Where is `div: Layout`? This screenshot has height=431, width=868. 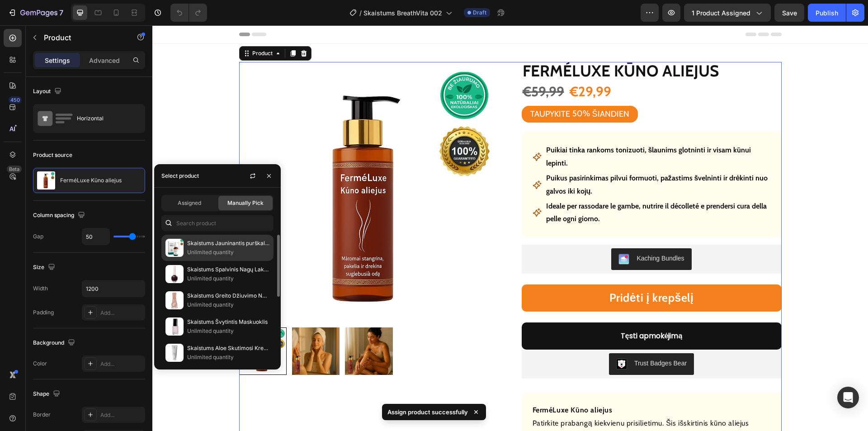 div: Layout is located at coordinates (48, 91).